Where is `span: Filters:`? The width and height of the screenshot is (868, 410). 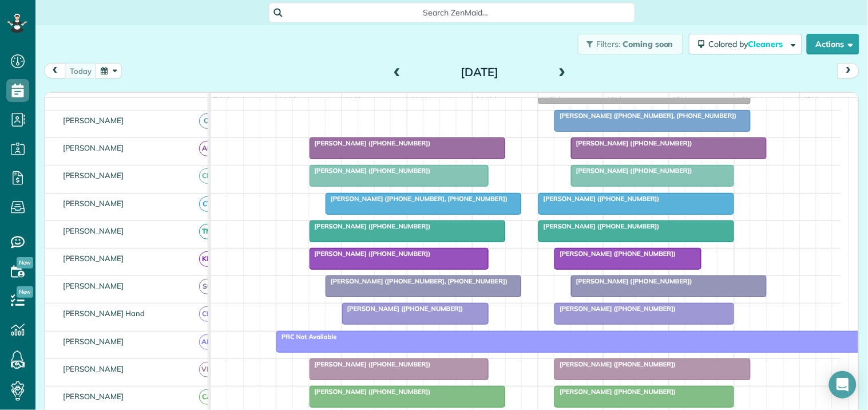 span: Filters: is located at coordinates (609, 44).